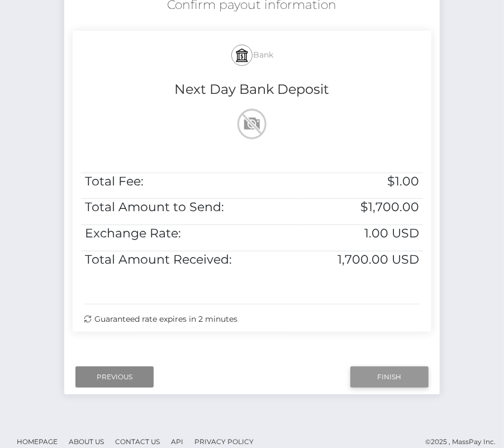 The width and height of the screenshot is (504, 448). I want to click on h4: Next Day Bank Deposit, so click(252, 89).